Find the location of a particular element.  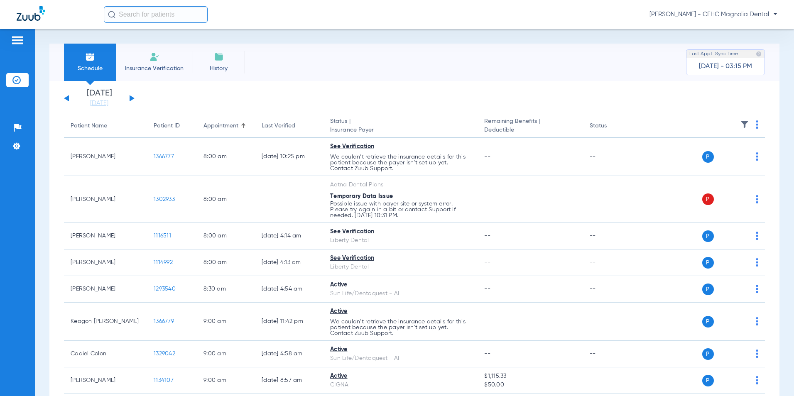

div: Last Verified is located at coordinates (289, 126).